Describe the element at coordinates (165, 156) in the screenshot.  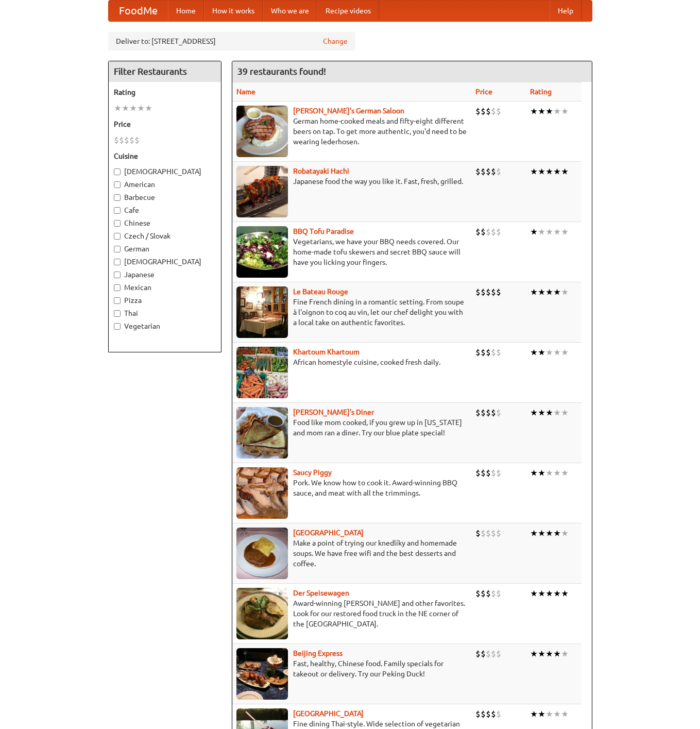
I see `h5: Cuisine` at that location.